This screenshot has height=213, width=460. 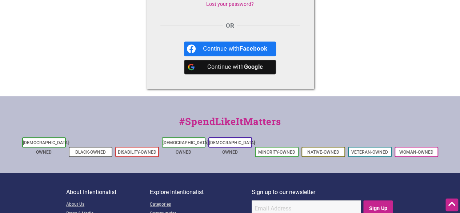 I want to click on a: Minority-Owned, so click(x=277, y=152).